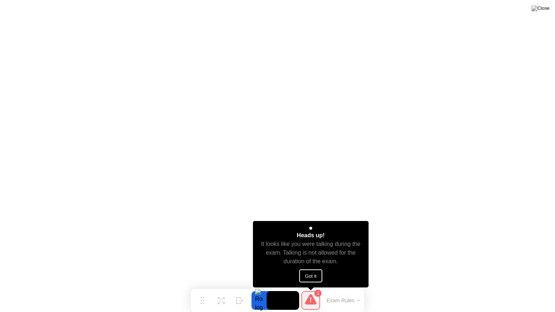  I want to click on button: Got it, so click(311, 276).